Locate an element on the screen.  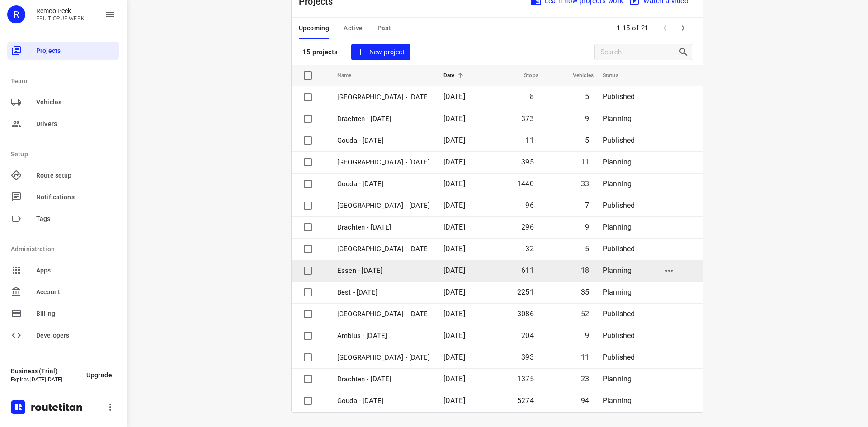
p: FRUIT OP JE WERK is located at coordinates (60, 18).